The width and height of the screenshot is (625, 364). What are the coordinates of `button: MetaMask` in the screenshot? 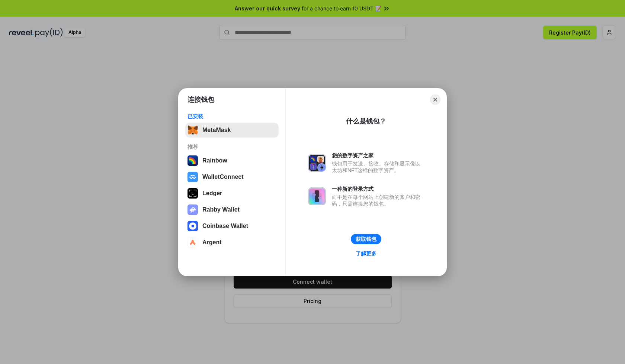 It's located at (232, 130).